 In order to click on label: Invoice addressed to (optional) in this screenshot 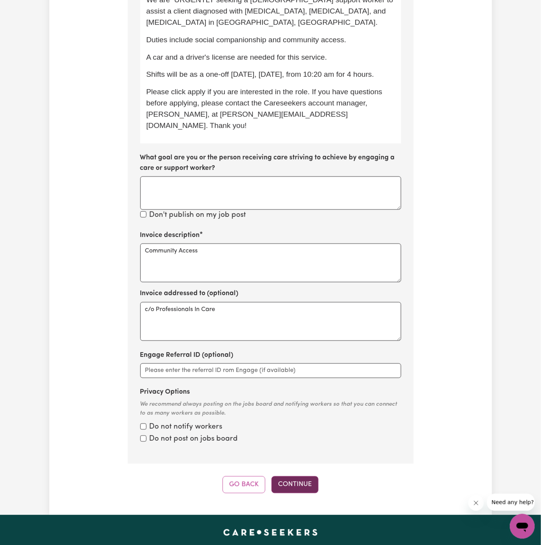, I will do `click(189, 294)`.